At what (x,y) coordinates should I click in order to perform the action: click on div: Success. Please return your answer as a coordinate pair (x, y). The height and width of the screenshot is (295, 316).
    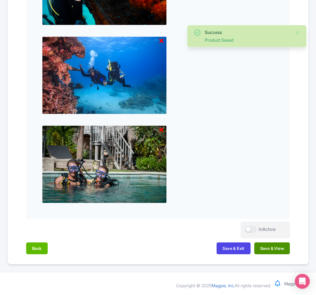
    Looking at the image, I should click on (247, 32).